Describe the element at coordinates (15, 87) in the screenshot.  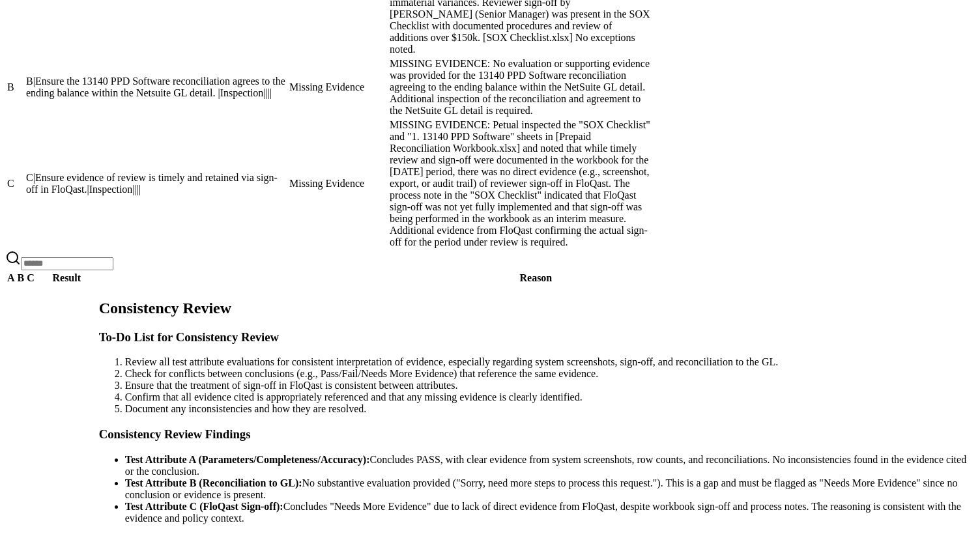
I see `td: B` at that location.